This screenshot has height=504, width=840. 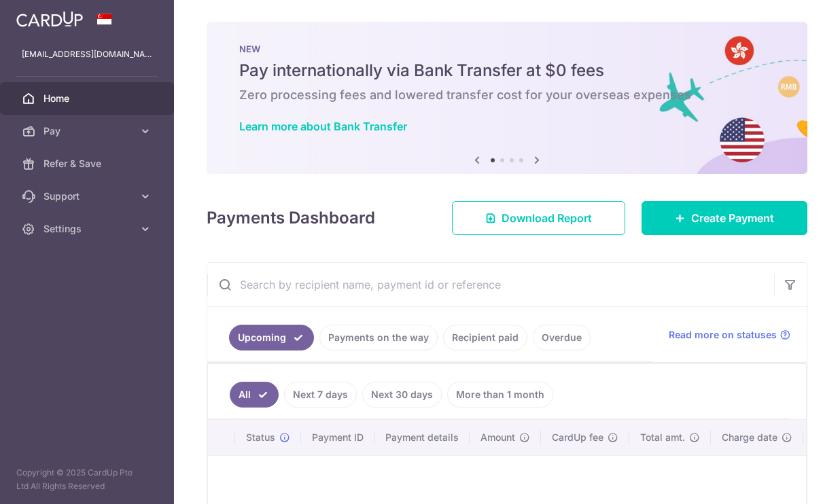 What do you see at coordinates (422, 437) in the screenshot?
I see `th: Payment details` at bounding box center [422, 437].